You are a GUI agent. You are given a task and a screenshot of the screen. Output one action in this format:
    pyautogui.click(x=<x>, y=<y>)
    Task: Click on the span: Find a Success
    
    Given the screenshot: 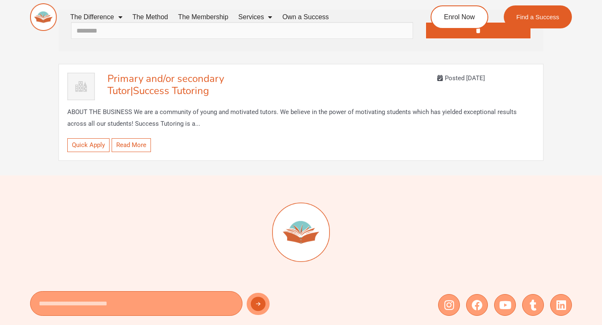 What is the action you would take?
    pyautogui.click(x=538, y=17)
    